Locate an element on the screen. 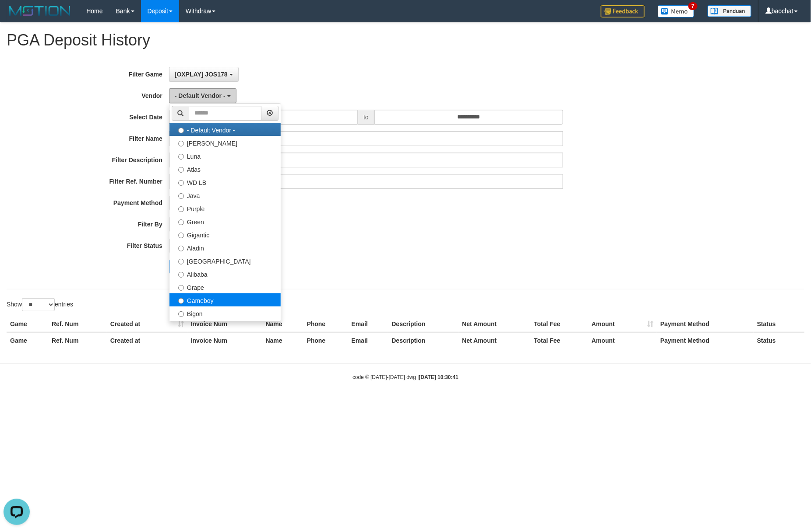 Image resolution: width=811 pixels, height=532 pixels. label: Grape is located at coordinates (225, 287).